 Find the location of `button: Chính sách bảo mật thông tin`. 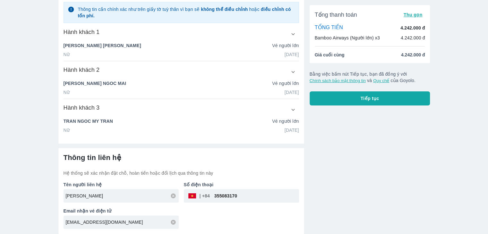

button: Chính sách bảo mật thông tin is located at coordinates (337, 80).